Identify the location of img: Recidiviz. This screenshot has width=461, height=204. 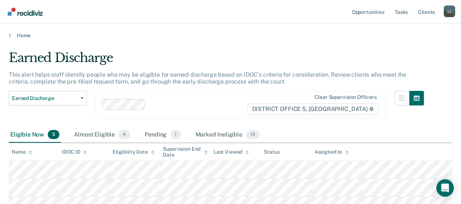
(25, 12).